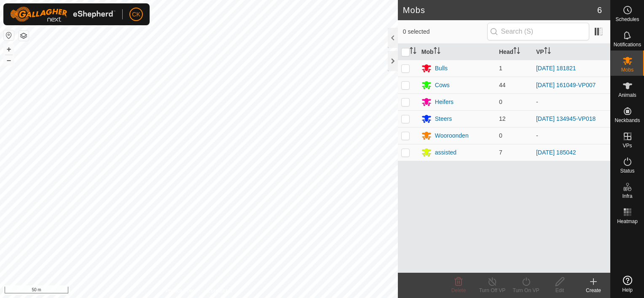 The height and width of the screenshot is (298, 644). What do you see at coordinates (627, 45) in the screenshot?
I see `span: Notifications` at bounding box center [627, 45].